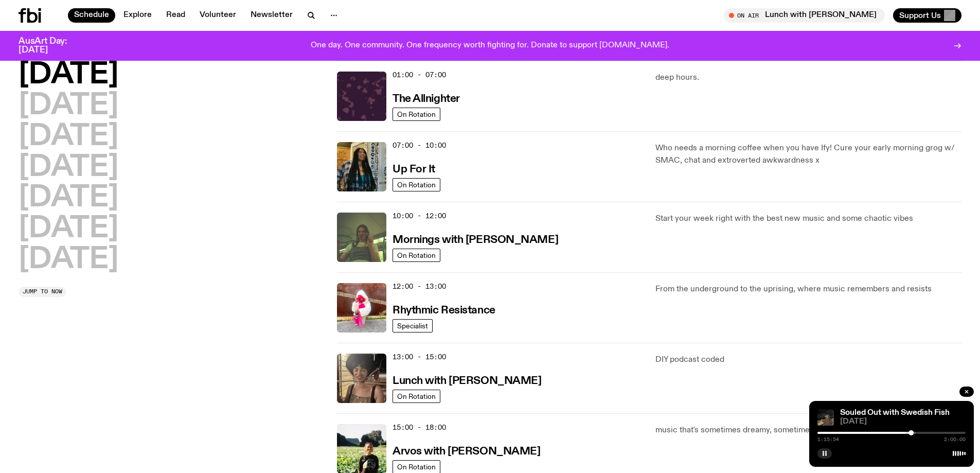  Describe the element at coordinates (414, 169) in the screenshot. I see `h3: Up For It` at that location.